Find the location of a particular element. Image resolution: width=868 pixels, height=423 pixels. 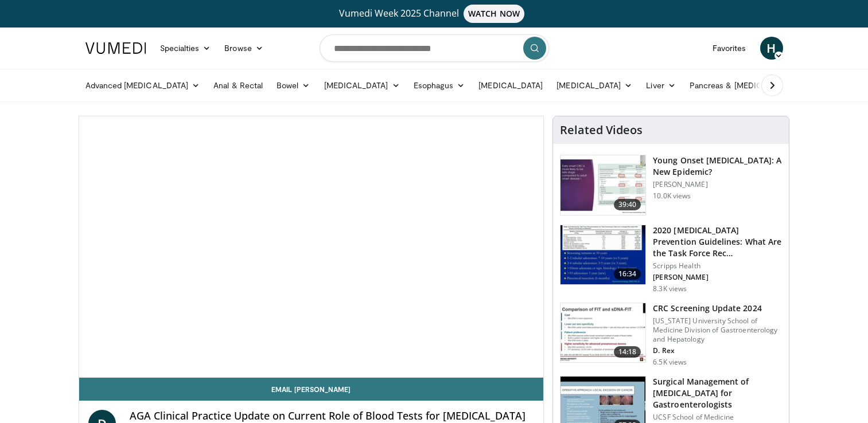

a: Anal & Rectal is located at coordinates (238, 85).